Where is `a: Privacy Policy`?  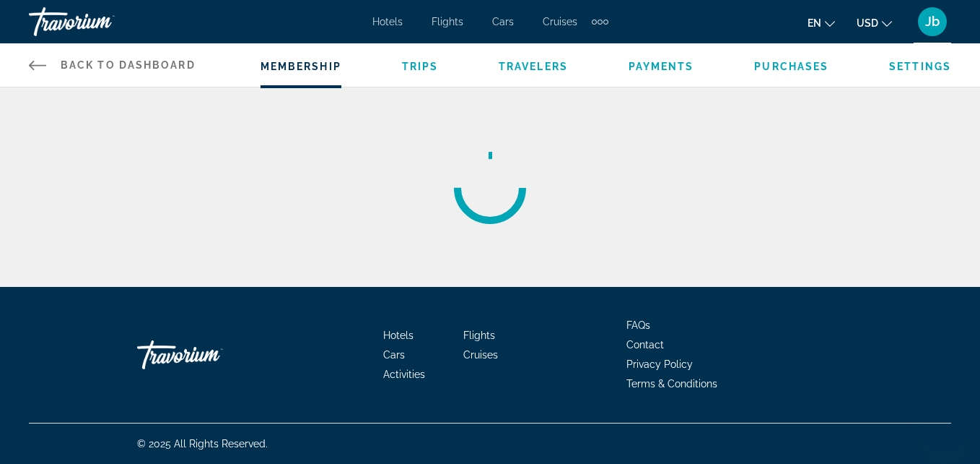
a: Privacy Policy is located at coordinates (660, 364).